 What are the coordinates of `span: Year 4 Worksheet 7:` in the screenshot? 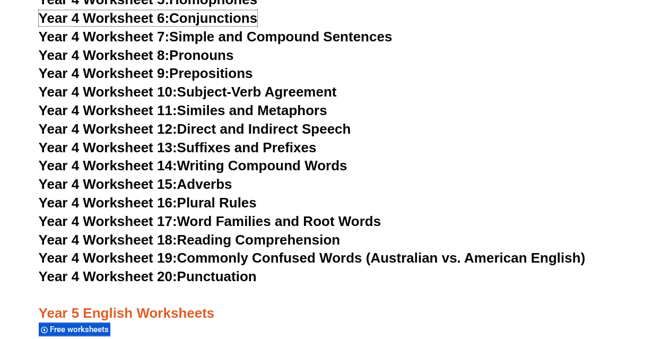 It's located at (104, 37).